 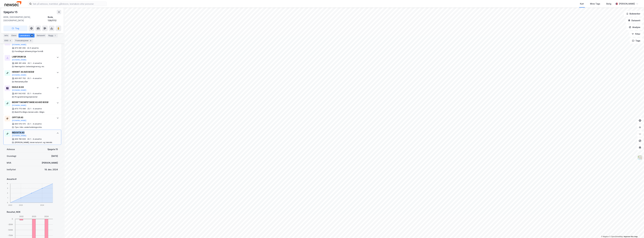 What do you see at coordinates (31, 41) in the screenshot?
I see `div: 9` at bounding box center [31, 41].